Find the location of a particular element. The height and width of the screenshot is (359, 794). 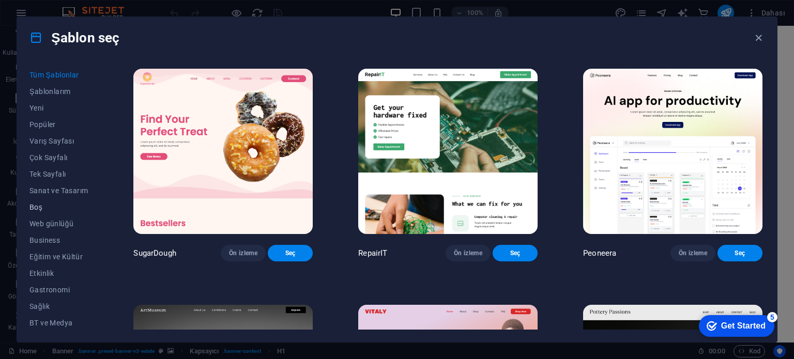

span: Business is located at coordinates (58, 240).